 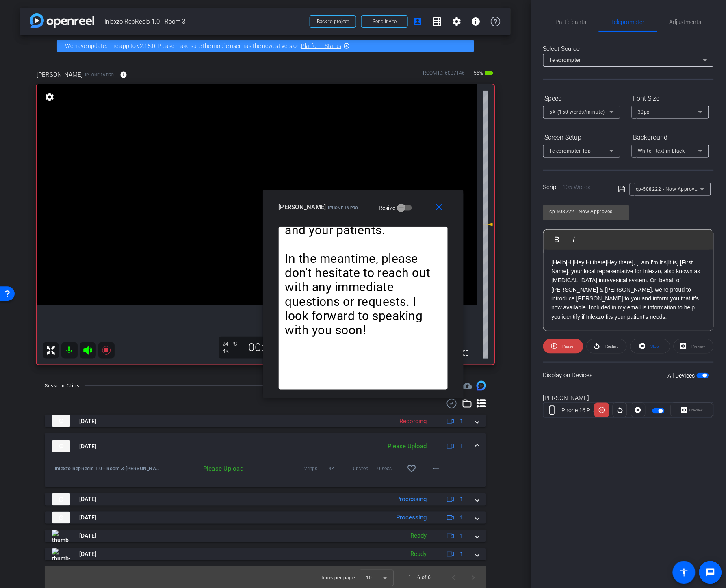 What do you see at coordinates (444, 75) in the screenshot?
I see `div: ROOM ID: 6087146` at bounding box center [444, 75].